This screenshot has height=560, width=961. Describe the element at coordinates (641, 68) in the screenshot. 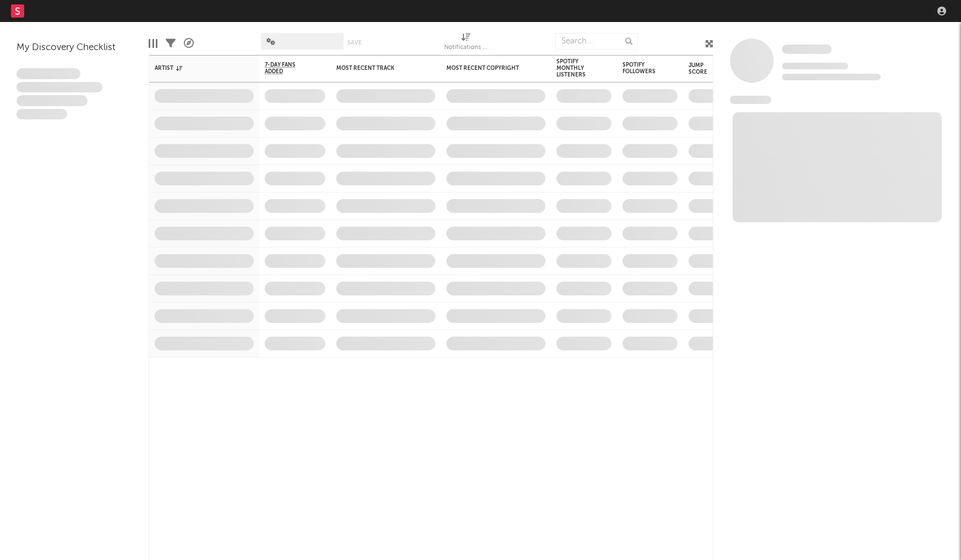

I see `div: Spotify Followers` at that location.